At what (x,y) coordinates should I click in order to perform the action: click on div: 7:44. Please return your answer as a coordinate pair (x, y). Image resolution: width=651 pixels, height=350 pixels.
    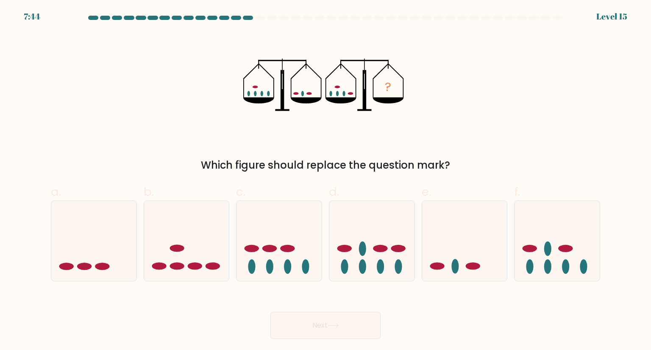
    Looking at the image, I should click on (32, 17).